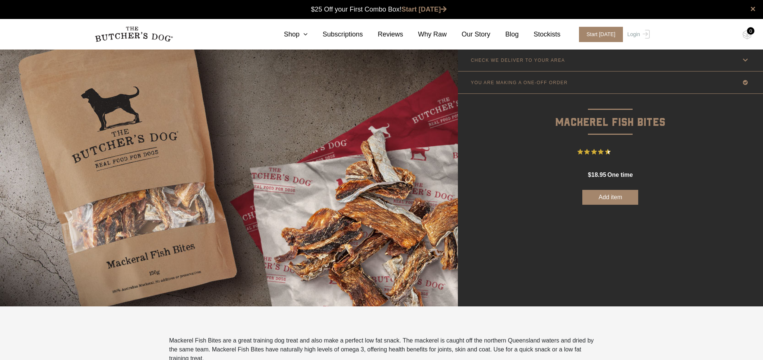  What do you see at coordinates (620, 175) in the screenshot?
I see `span: one time` at bounding box center [620, 175].